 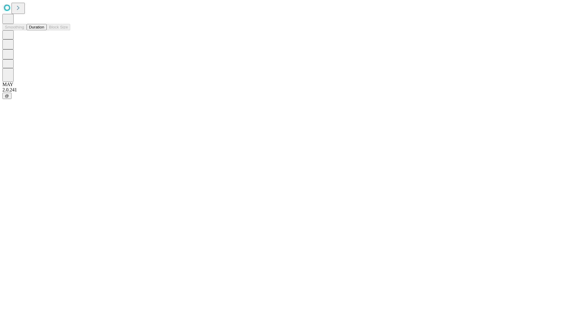 What do you see at coordinates (291, 90) in the screenshot?
I see `div: 2.0.241` at bounding box center [291, 90].